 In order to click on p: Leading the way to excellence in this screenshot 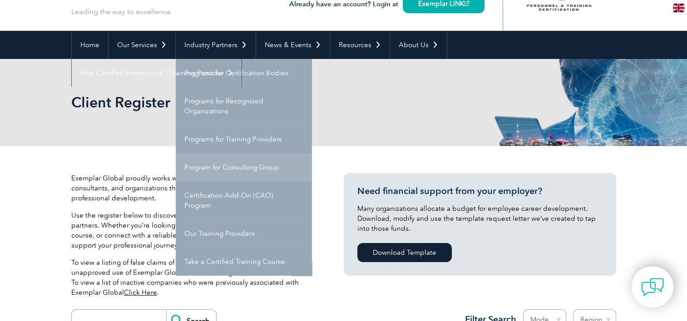, I will do `click(121, 12)`.